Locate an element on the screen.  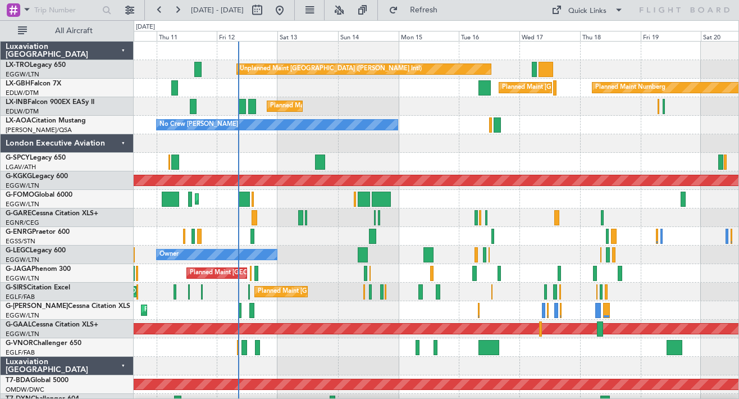
a: G-SPCYLegacy 650 is located at coordinates (35, 158).